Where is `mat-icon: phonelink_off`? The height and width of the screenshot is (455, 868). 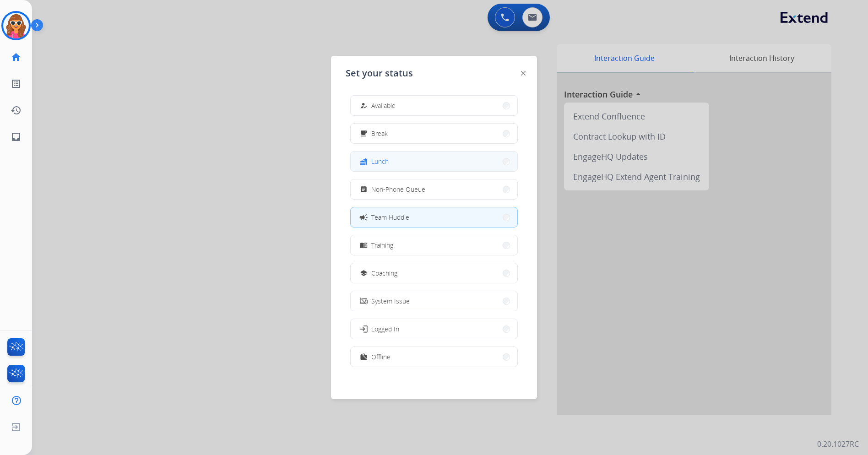 mat-icon: phonelink_off is located at coordinates (363, 301).